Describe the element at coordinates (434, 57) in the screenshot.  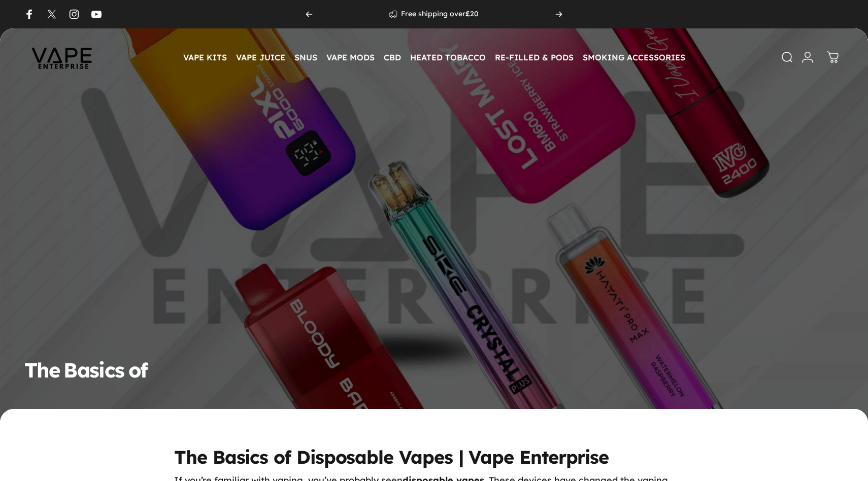
I see `nav: Primary` at that location.